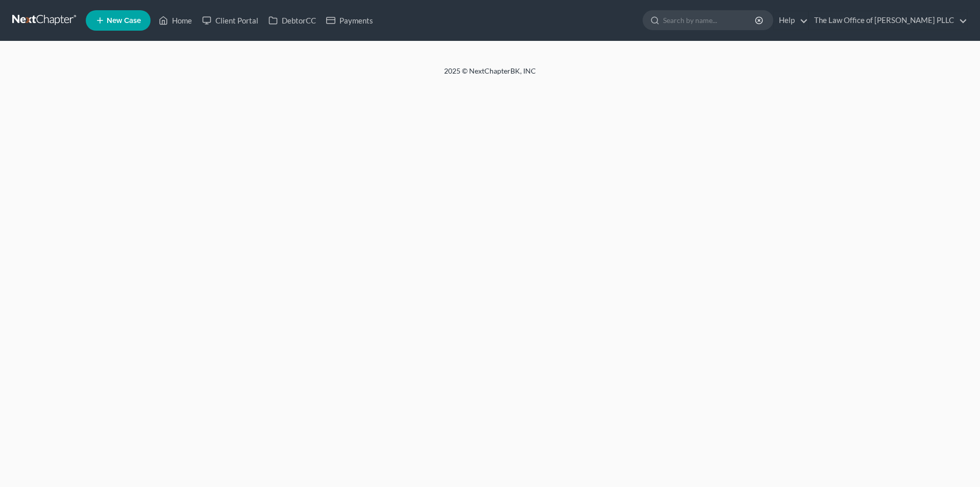  Describe the element at coordinates (490, 75) in the screenshot. I see `div: 2025 © NextChapterBK, INC` at that location.